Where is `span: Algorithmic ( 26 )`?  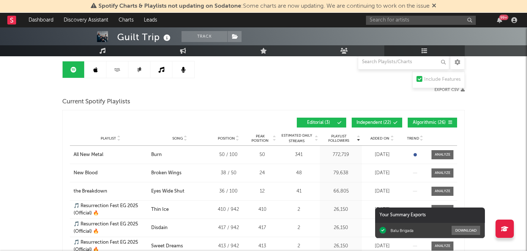
span: Algorithmic ( 26 ) is located at coordinates (429, 123).